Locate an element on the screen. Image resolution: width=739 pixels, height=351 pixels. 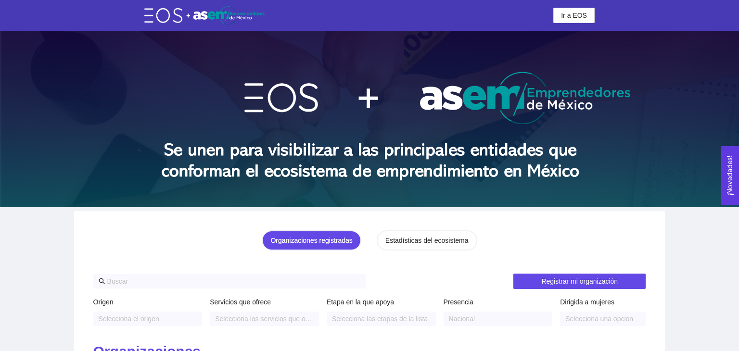
label: Servicios que ofrece is located at coordinates (240, 302).